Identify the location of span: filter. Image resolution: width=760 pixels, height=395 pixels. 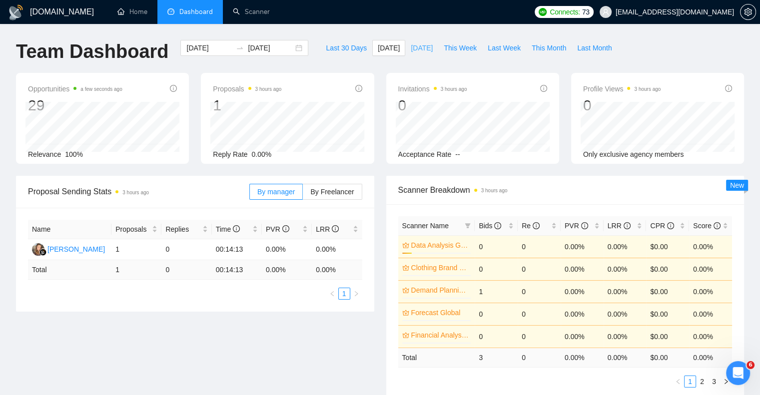
(468, 226).